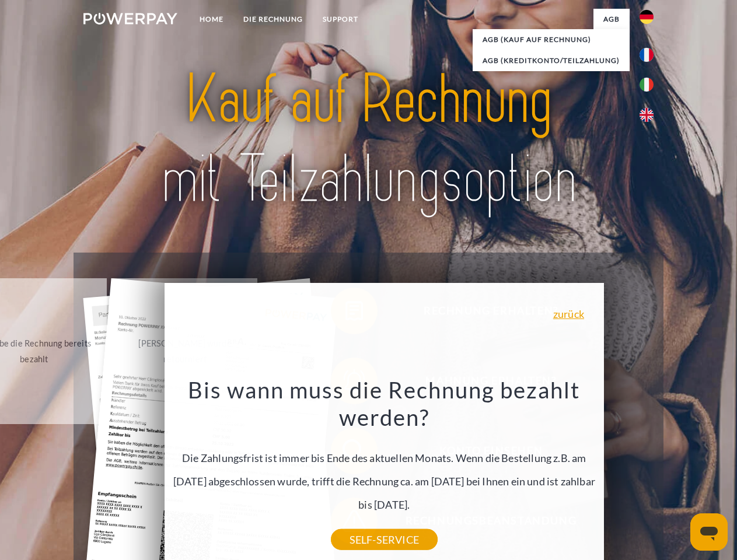 Image resolution: width=737 pixels, height=560 pixels. Describe the element at coordinates (368, 139) in the screenshot. I see `img: title-powerpay_de.svg` at that location.